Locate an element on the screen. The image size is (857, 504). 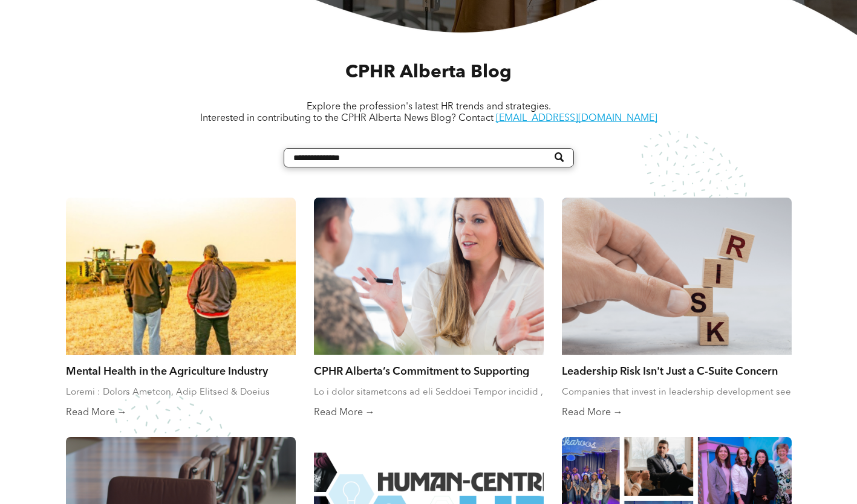
span: CPHR is located at coordinates (370, 72).